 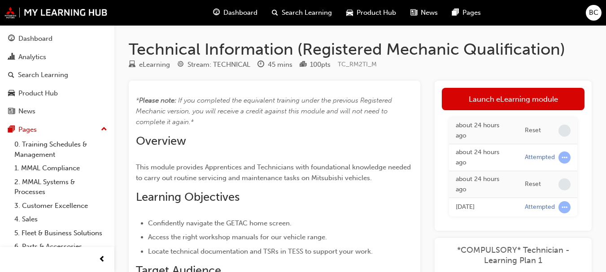 I want to click on div: Points, so click(x=315, y=65).